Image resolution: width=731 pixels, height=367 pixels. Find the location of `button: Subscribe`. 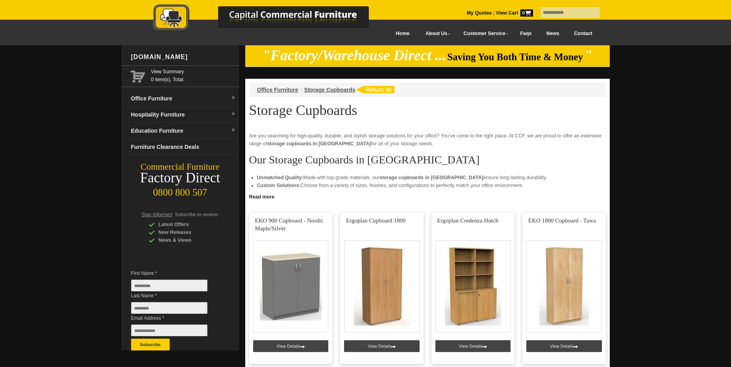

button: Subscribe is located at coordinates (150, 344).